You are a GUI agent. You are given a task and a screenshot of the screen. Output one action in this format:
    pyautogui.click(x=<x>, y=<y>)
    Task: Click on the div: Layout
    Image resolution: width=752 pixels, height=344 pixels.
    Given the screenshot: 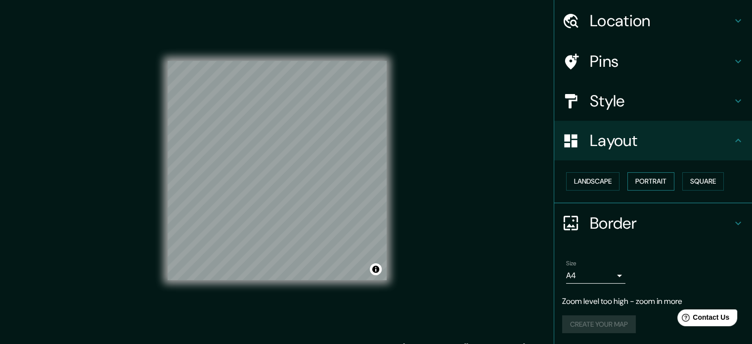 What is the action you would take?
    pyautogui.click(x=653, y=140)
    